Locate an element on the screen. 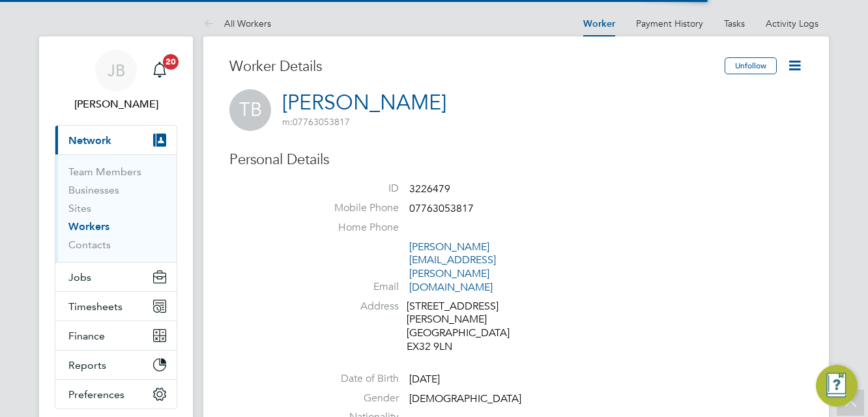  button: Unfollow is located at coordinates (750, 66).